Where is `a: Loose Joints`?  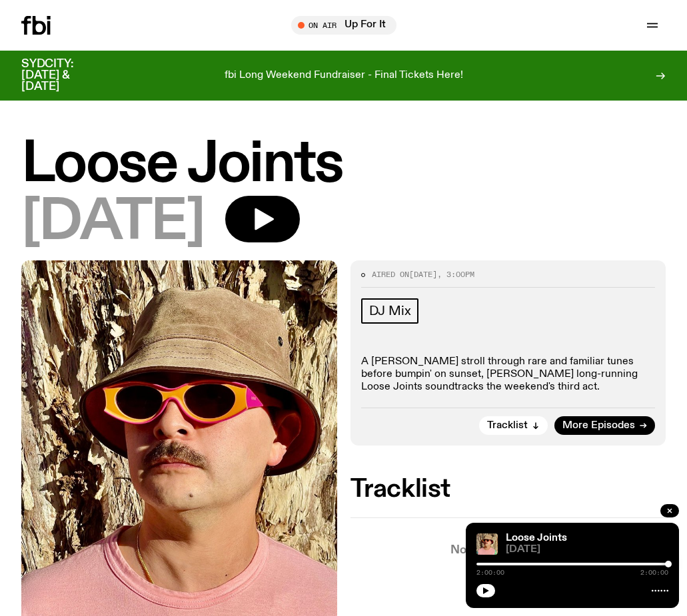 a: Loose Joints is located at coordinates (536, 539).